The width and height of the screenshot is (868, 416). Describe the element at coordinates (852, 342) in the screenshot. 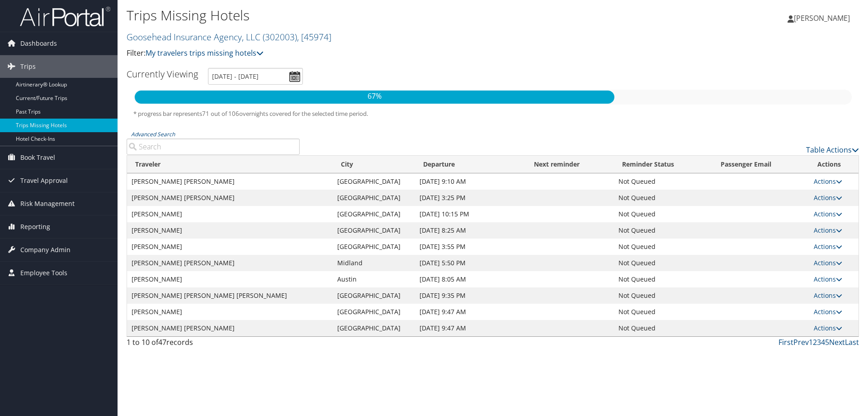

I see `a: Last` at that location.